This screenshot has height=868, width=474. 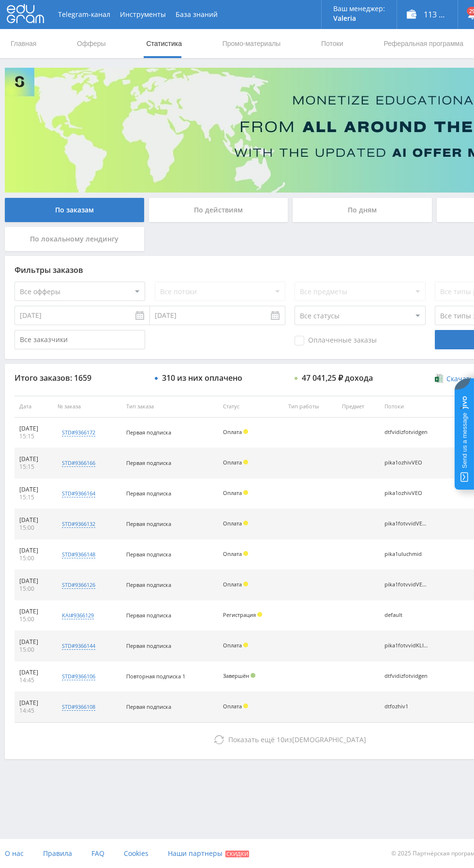 I want to click on span: Оплаченные заказы, so click(x=336, y=341).